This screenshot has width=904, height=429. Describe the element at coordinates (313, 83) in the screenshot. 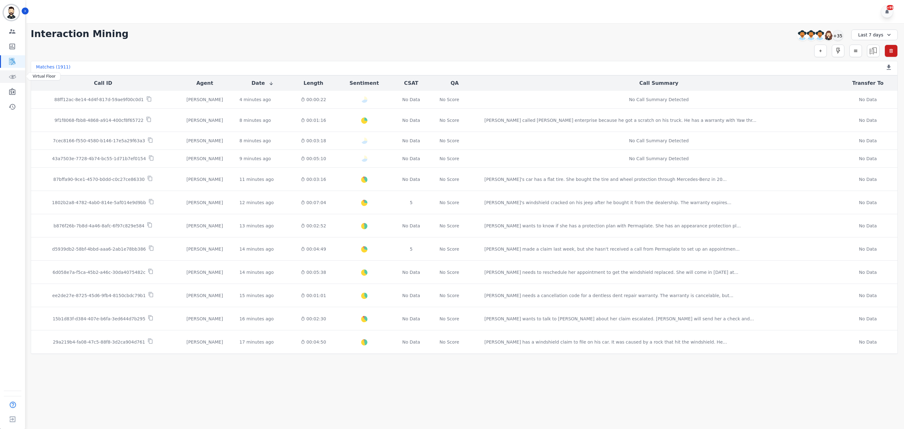

I see `button: Length` at that location.